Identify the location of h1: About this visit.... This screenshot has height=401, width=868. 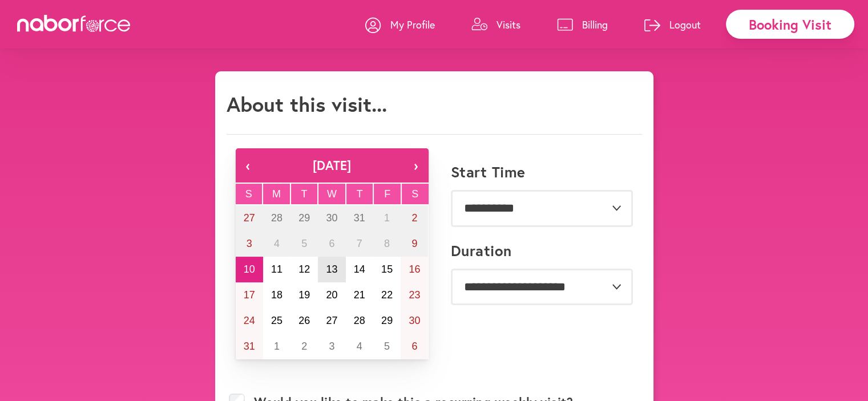
(307, 104).